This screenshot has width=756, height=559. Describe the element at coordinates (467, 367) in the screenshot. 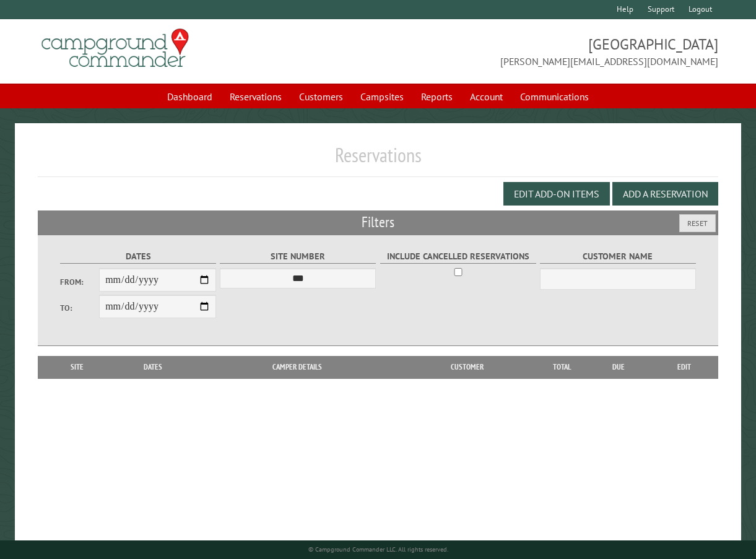

I see `th: Customer` at that location.